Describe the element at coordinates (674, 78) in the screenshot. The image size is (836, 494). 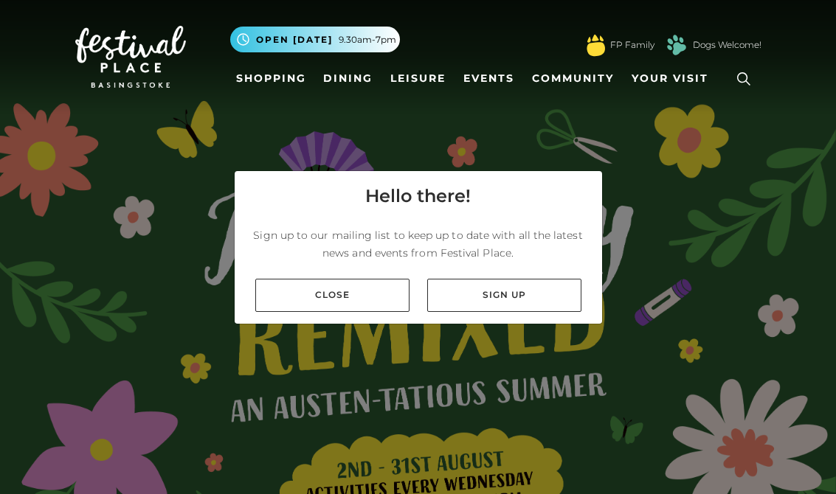
I see `a: Your Visit` at that location.